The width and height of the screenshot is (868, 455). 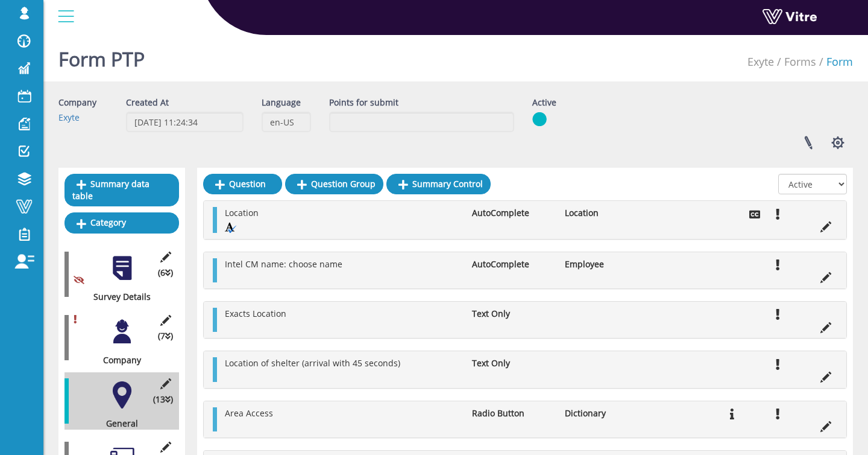 What do you see at coordinates (283, 264) in the screenshot?
I see `span: Intel CM name: choose name` at bounding box center [283, 264].